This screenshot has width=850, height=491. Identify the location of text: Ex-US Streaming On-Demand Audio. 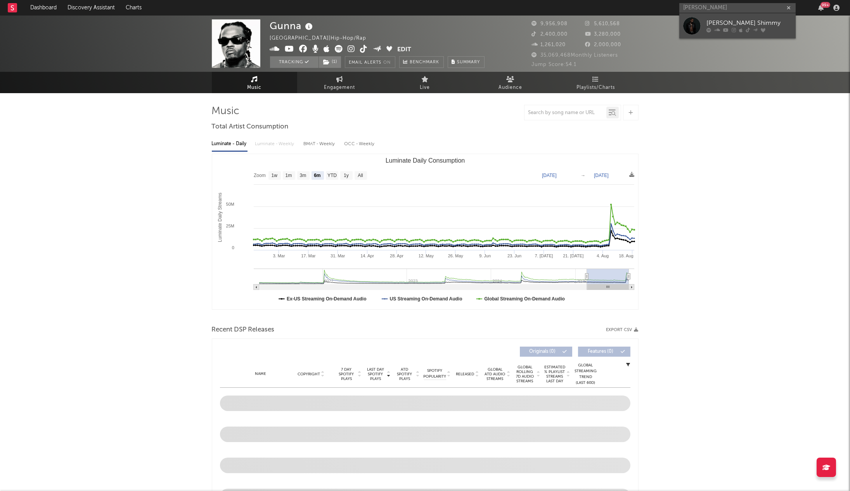
(326, 299).